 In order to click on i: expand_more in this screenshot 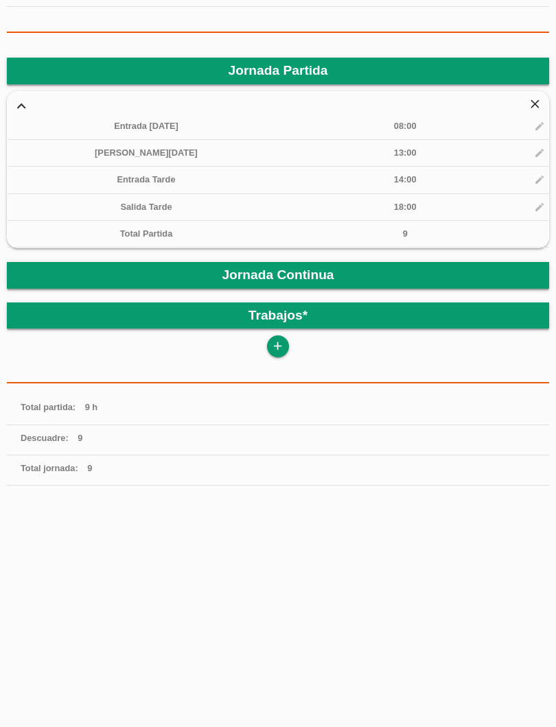, I will do `click(21, 106)`.